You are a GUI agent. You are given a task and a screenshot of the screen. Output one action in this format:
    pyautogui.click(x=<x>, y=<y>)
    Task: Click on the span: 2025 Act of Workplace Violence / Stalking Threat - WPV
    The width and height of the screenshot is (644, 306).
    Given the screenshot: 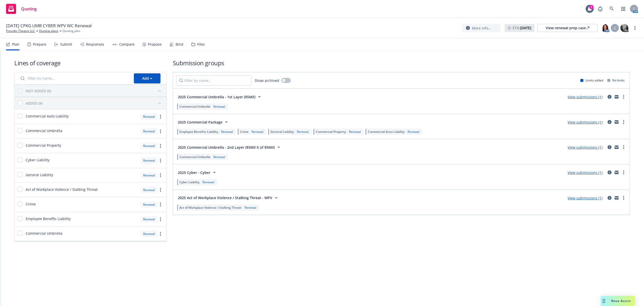 What is the action you would take?
    pyautogui.click(x=225, y=197)
    